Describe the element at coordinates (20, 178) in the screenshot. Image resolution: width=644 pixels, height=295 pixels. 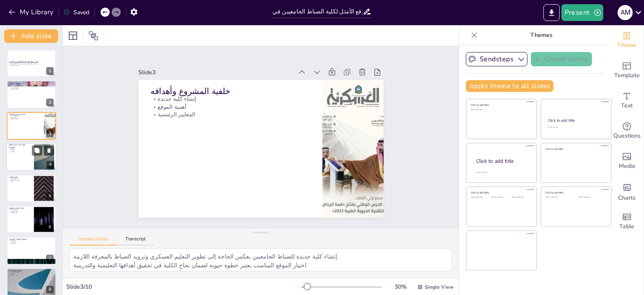
I see `p: سهولة الوصول` at that location.